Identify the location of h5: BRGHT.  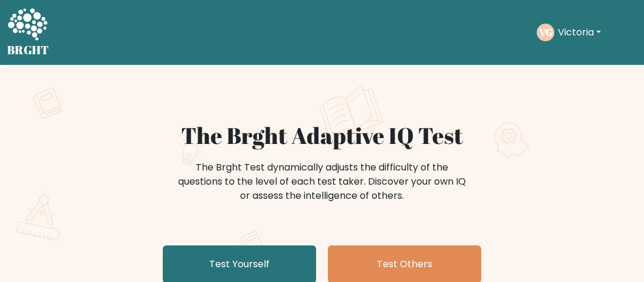
(28, 50).